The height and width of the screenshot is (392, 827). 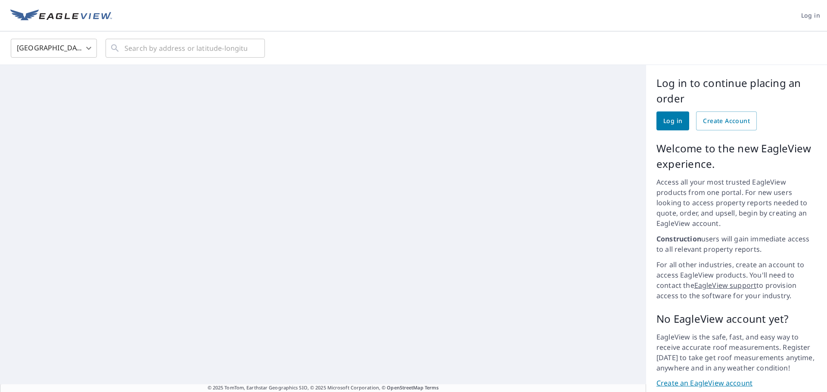 I want to click on a: OpenStreetMap, so click(x=405, y=388).